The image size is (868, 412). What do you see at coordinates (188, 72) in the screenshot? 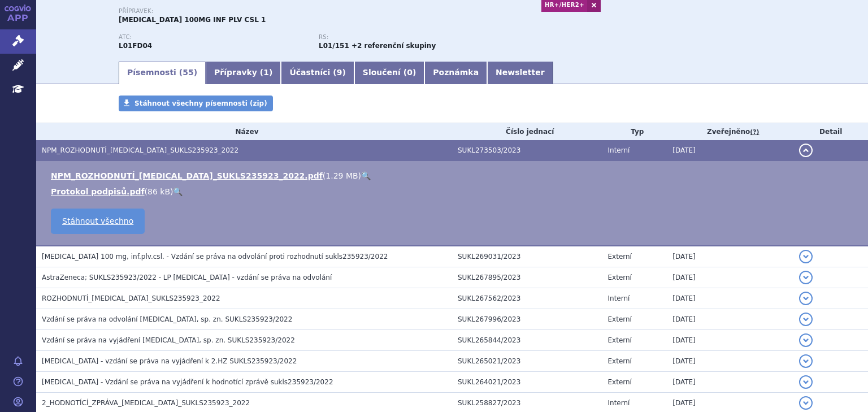
I see `span: 55` at bounding box center [188, 72].